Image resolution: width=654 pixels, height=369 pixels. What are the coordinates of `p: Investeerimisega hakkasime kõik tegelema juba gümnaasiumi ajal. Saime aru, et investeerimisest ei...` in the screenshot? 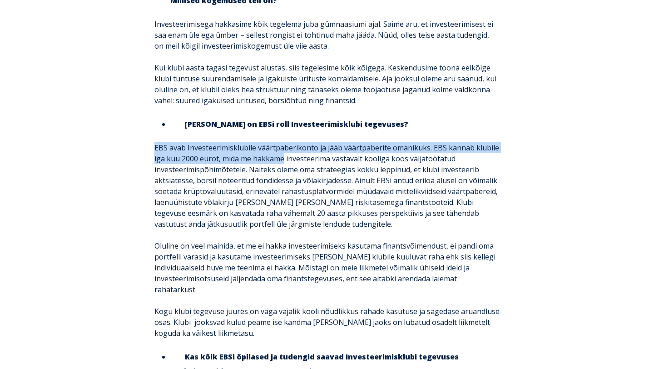 It's located at (327, 35).